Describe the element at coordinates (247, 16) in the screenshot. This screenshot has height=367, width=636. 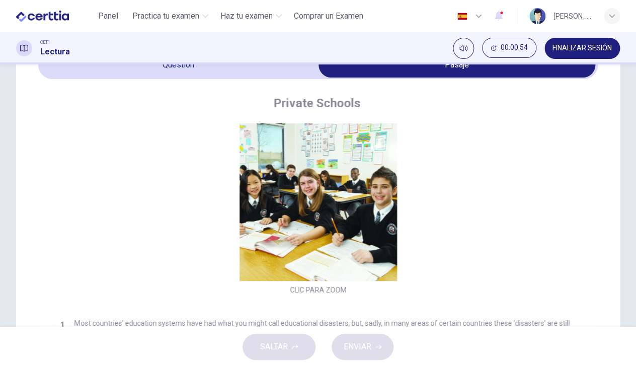
I see `span: Haz tu examen` at that location.